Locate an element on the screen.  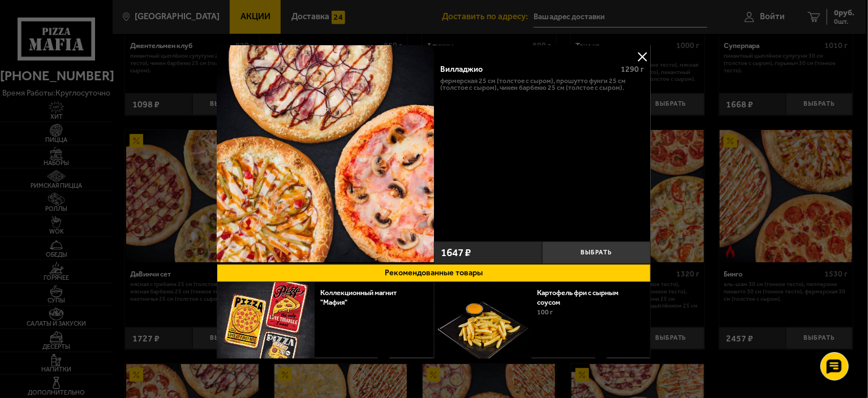
a: Коллекционный магнит "Мафия" is located at coordinates (358, 297).